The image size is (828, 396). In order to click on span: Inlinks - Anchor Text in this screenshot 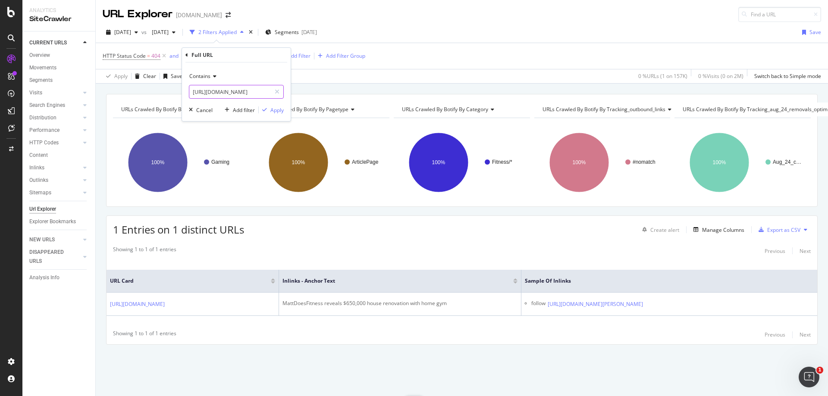, I will do `click(391, 281)`.